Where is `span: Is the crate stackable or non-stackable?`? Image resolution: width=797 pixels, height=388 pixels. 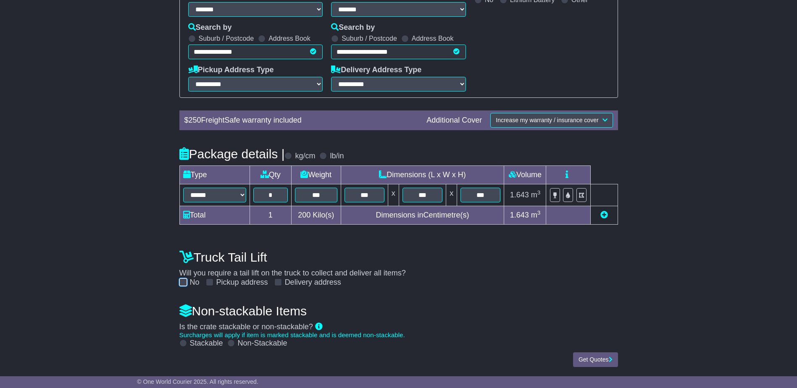 span: Is the crate stackable or non-stackable? is located at coordinates (246, 327).